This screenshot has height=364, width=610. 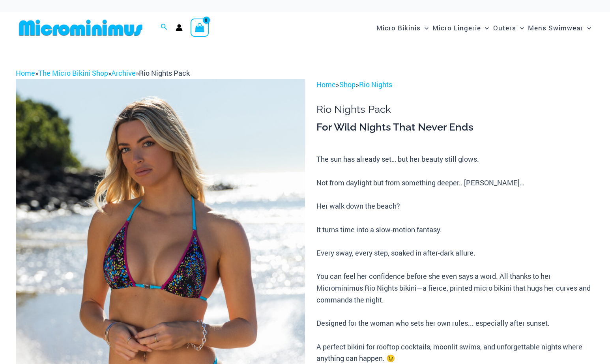 What do you see at coordinates (403, 27) in the screenshot?
I see `a: Micro BikinisMenu ToggleMenu Toggle` at bounding box center [403, 27].